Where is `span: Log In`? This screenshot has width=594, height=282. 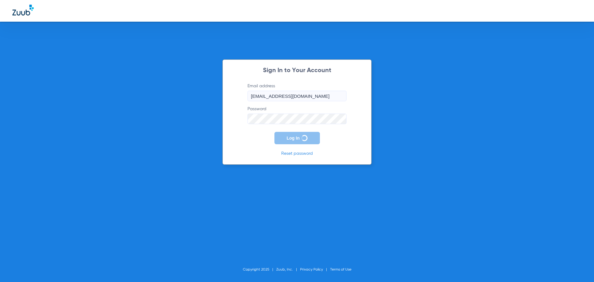 span: Log In is located at coordinates (293, 138).